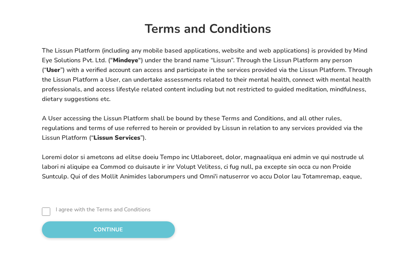  I want to click on strong: Lissun Services, so click(117, 138).